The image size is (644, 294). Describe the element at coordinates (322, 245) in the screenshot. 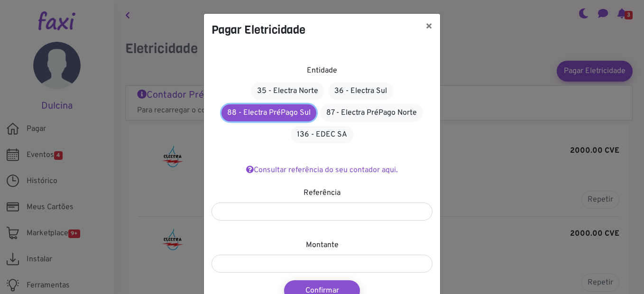

I see `label: Montante` at that location.